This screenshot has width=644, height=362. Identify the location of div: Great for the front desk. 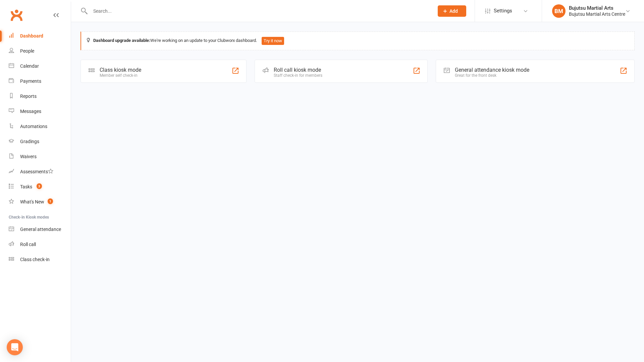
(492, 76).